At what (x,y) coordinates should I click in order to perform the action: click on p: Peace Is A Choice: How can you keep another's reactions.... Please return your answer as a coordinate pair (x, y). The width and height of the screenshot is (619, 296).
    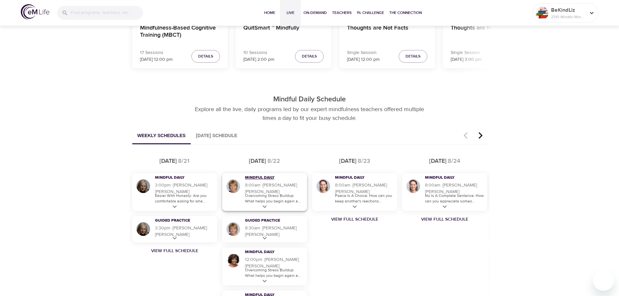
    Looking at the image, I should click on (365, 199).